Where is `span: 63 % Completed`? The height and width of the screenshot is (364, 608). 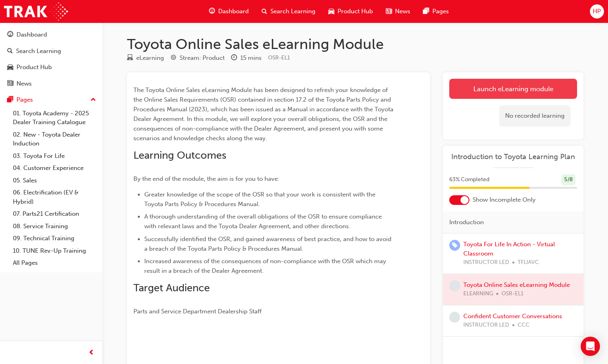 span: 63 % Completed is located at coordinates (470, 180).